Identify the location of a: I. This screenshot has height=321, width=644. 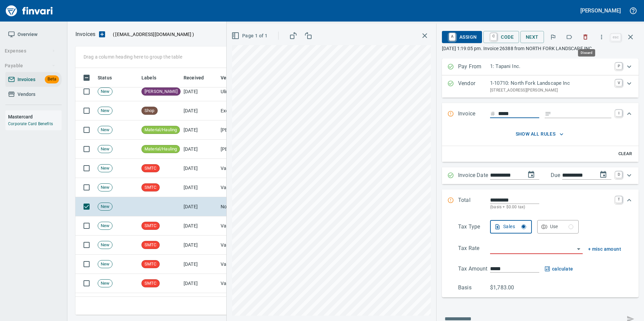
(619, 113).